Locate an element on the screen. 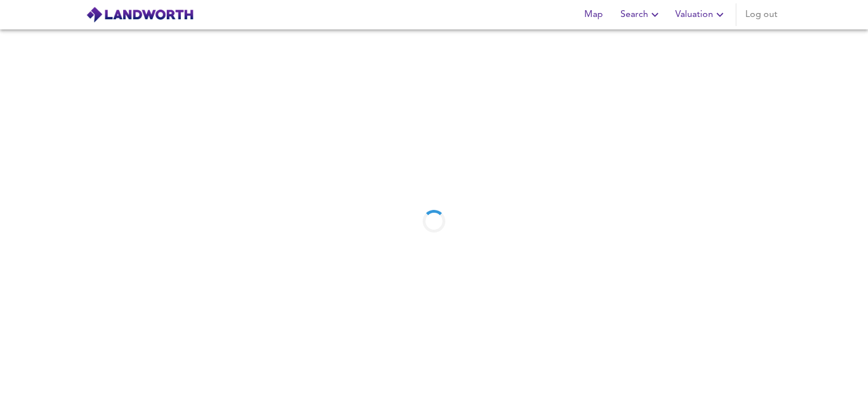  button: Valuation is located at coordinates (700, 15).